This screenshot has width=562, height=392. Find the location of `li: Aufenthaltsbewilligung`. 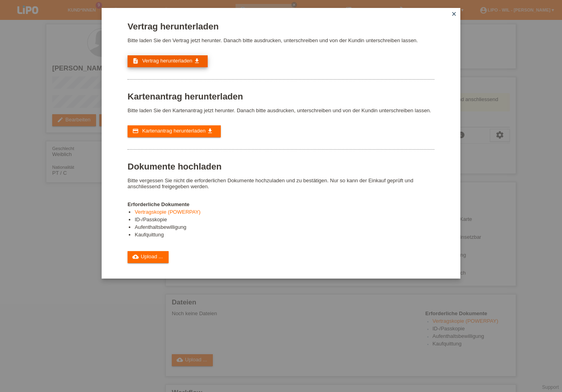

li: Aufenthaltsbewilligung is located at coordinates (285, 228).